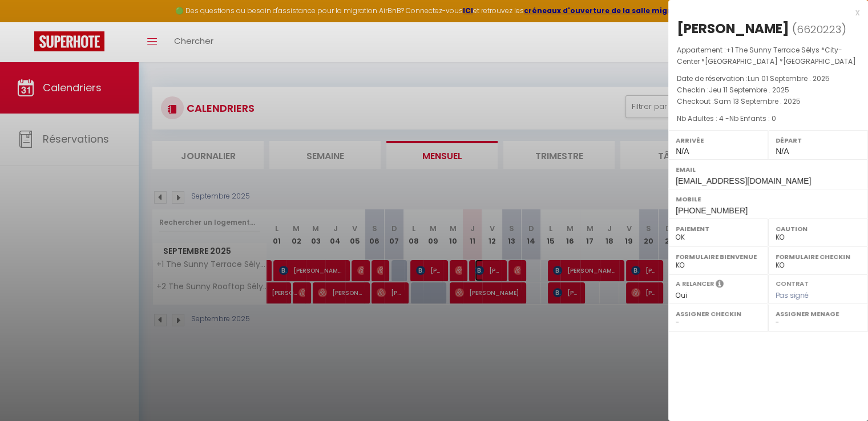  Describe the element at coordinates (718, 314) in the screenshot. I see `label: Assigner Checkin` at that location.